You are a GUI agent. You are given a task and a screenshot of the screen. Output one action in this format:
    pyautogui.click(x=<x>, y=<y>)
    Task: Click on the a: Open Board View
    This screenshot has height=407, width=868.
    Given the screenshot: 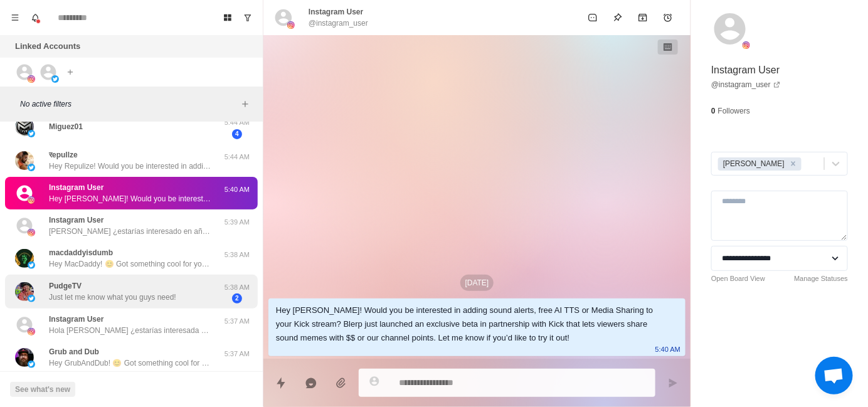 What is the action you would take?
    pyautogui.click(x=739, y=279)
    